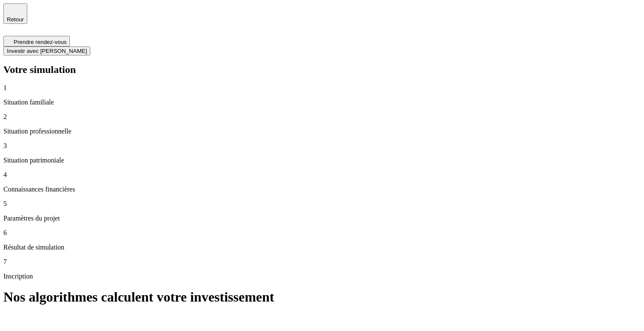  I want to click on p: Inscription, so click(322, 276).